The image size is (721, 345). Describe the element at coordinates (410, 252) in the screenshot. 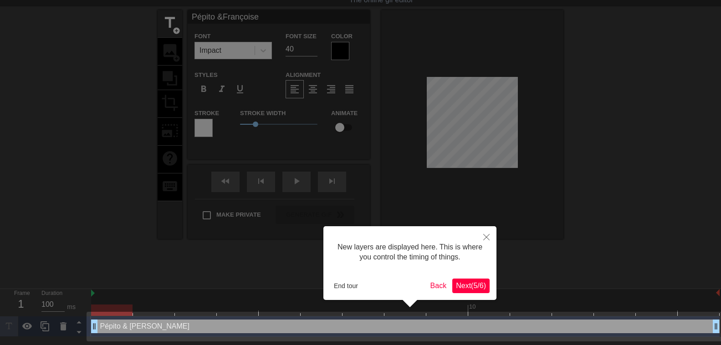

I see `div: New layers are displayed here. This is where you control the timing of things.` at that location.